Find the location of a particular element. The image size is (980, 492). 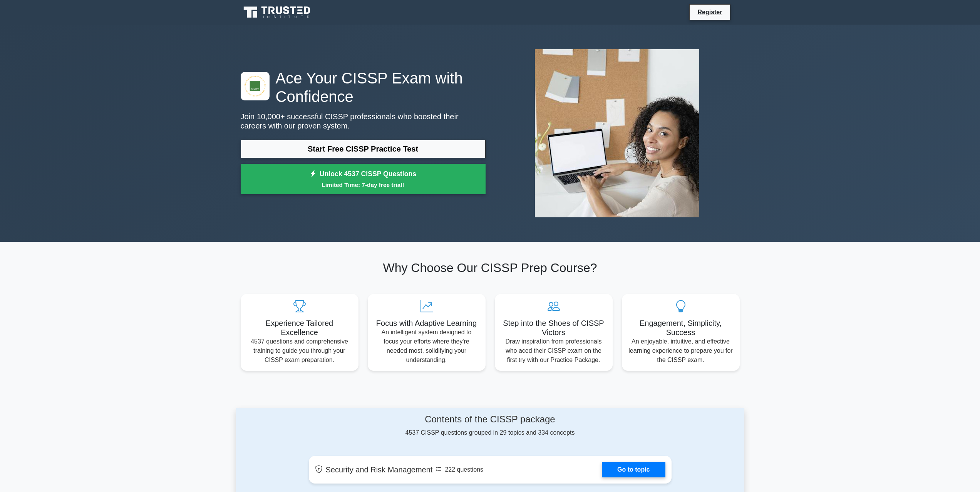

small: Limited Time: 7-day free trial! is located at coordinates (363, 185).